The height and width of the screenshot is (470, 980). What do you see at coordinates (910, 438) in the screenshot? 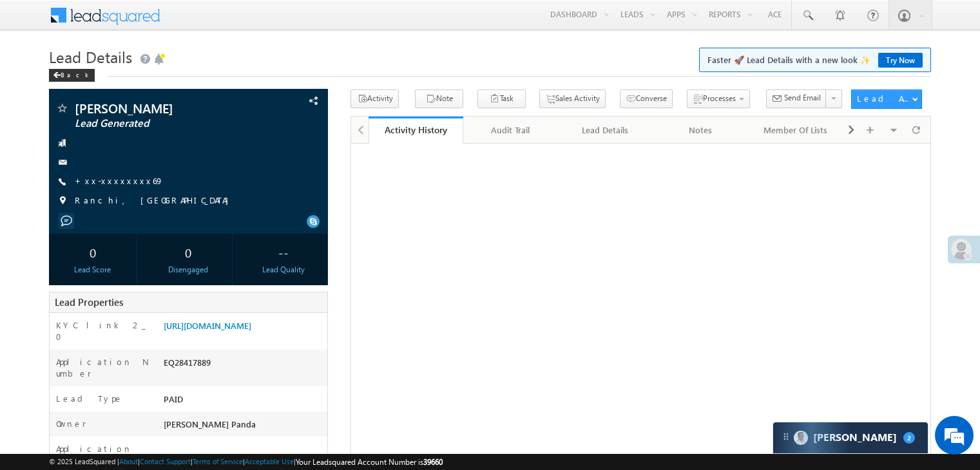
I see `span: 2` at bounding box center [910, 438].